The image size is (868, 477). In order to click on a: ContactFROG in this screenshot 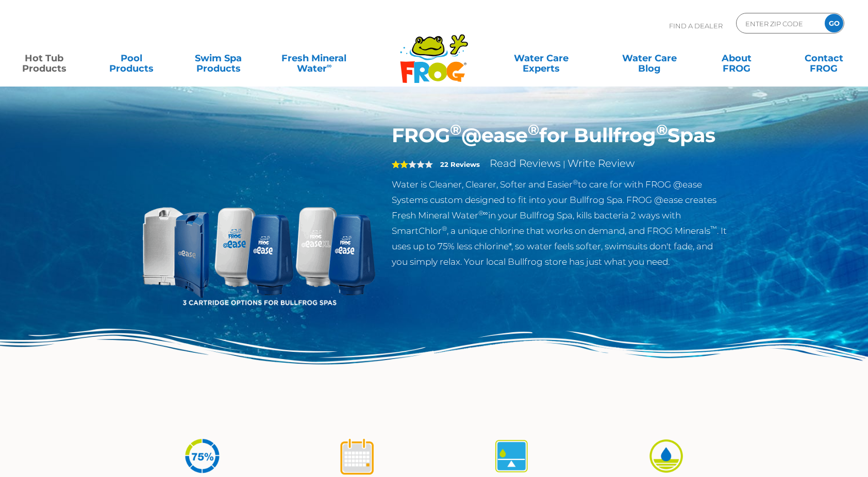, I will do `click(824, 58)`.